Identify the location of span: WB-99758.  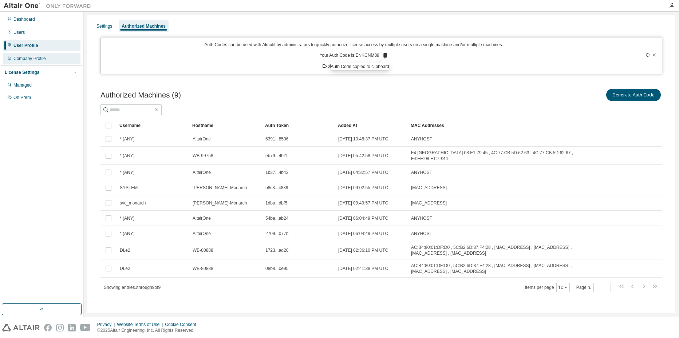
(203, 156).